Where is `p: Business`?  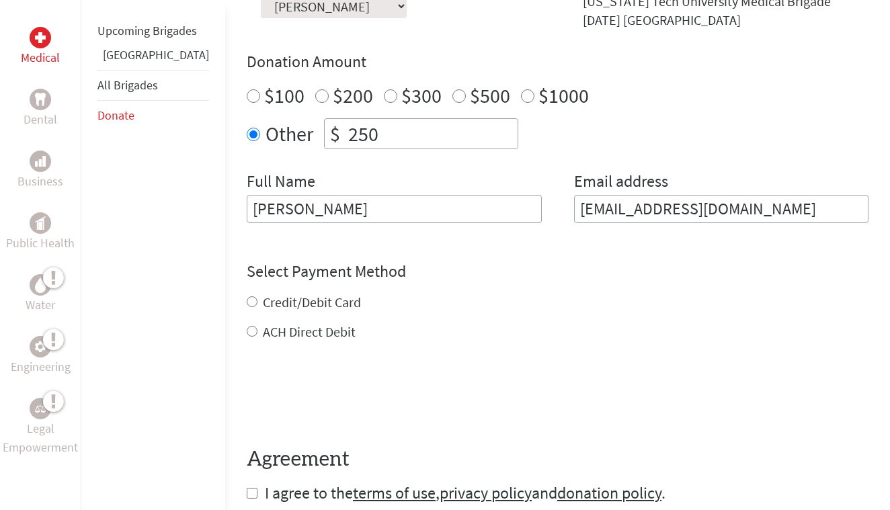
p: Business is located at coordinates (40, 181).